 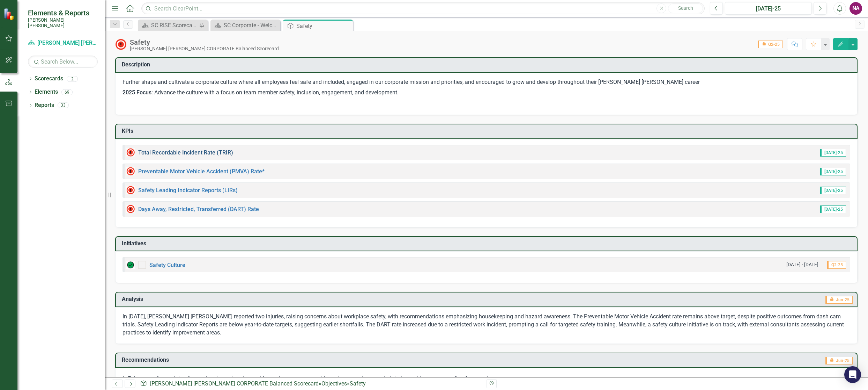 I want to click on button: NA, so click(x=856, y=8).